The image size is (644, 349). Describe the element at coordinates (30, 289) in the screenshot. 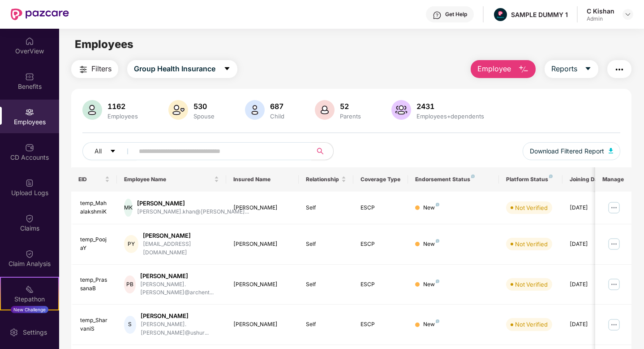

I see `img: svg+xml;base64,PHN2ZyB4bWxucz0iaHR0cDovL3d3dy53My5vcmcvMjAwMC9zdmciIHdpZHRoPSIyMSIgaGVpZ2h0PSIyMC...` at that location.